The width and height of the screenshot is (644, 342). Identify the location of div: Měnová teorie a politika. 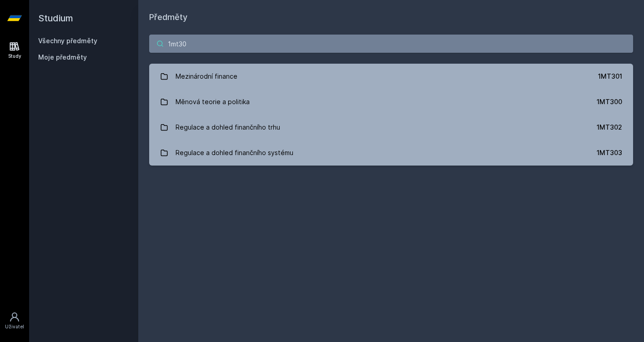
(212, 102).